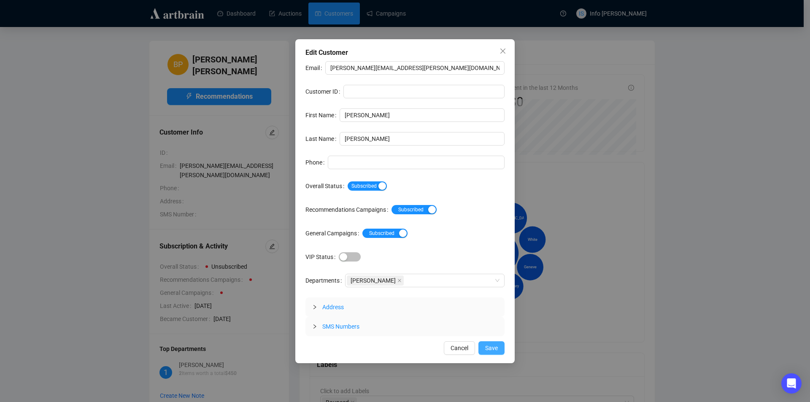  I want to click on div: Open Intercom Messenger, so click(791, 383).